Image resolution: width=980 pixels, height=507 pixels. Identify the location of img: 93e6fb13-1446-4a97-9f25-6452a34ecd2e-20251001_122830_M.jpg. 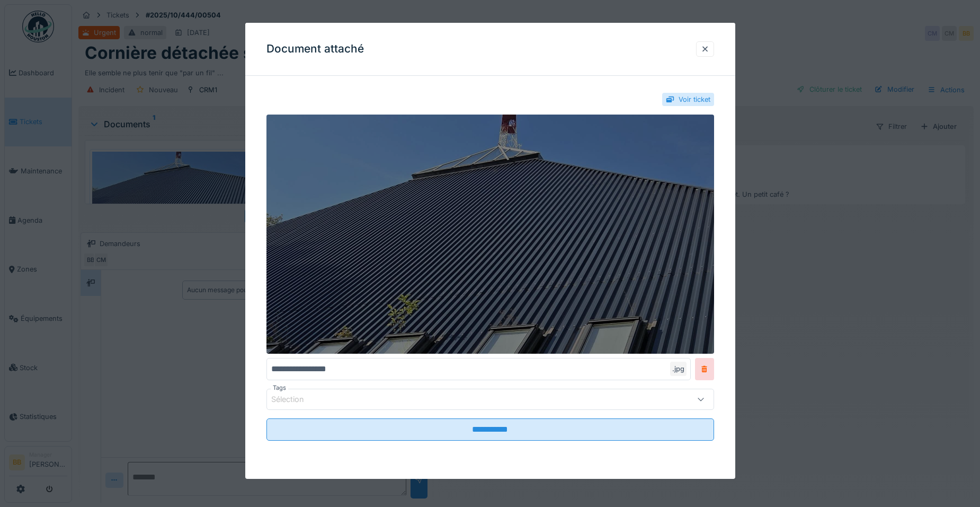
(490, 234).